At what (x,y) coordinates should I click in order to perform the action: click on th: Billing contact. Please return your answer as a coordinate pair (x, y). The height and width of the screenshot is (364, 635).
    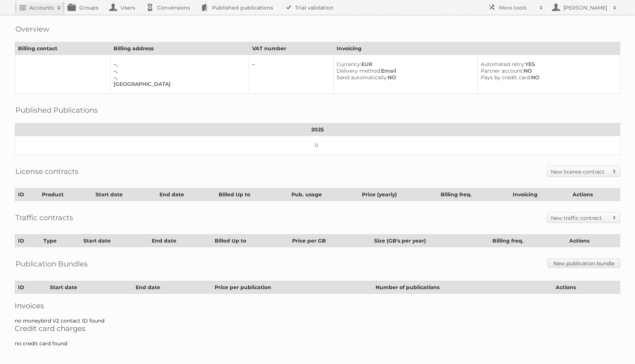
    Looking at the image, I should click on (63, 48).